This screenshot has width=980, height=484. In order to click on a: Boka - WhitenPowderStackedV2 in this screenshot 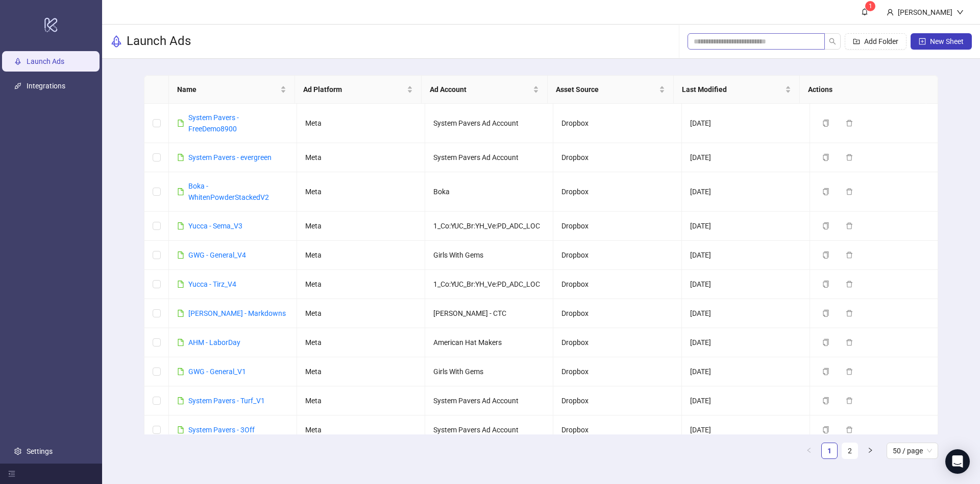, I will do `click(228, 192)`.